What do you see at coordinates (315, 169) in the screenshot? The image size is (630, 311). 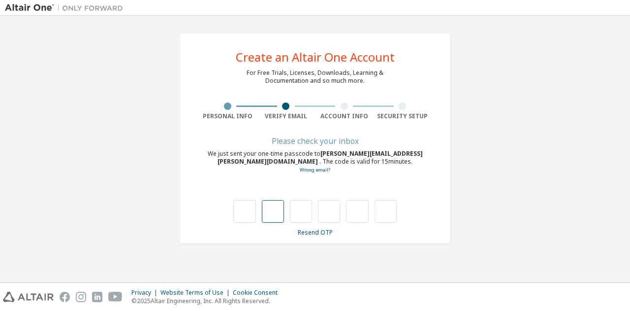 I see `a: Go back to the registration form` at bounding box center [315, 169].